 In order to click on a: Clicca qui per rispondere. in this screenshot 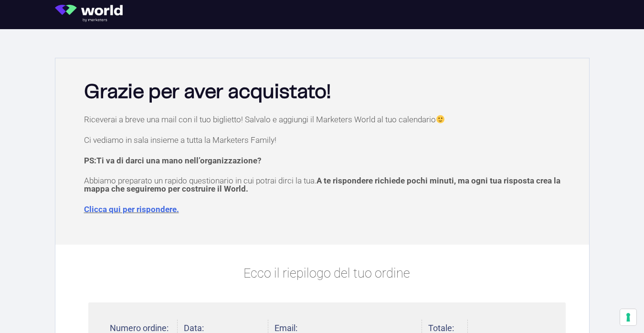, I will do `click(131, 209)`.